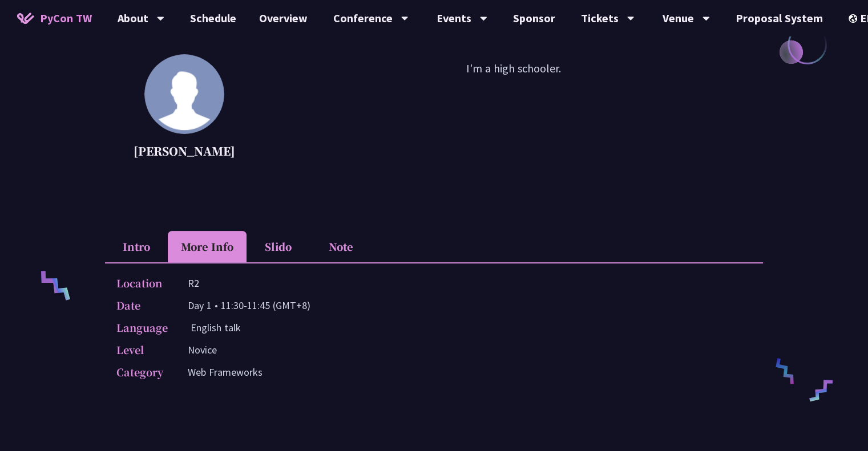 Image resolution: width=868 pixels, height=451 pixels. I want to click on p: Location, so click(140, 283).